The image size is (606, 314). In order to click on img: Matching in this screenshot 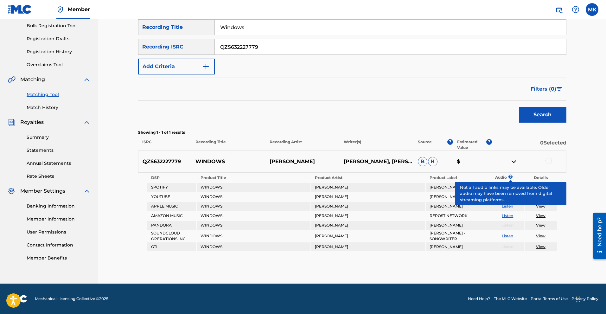, I will do `click(11, 80)`.